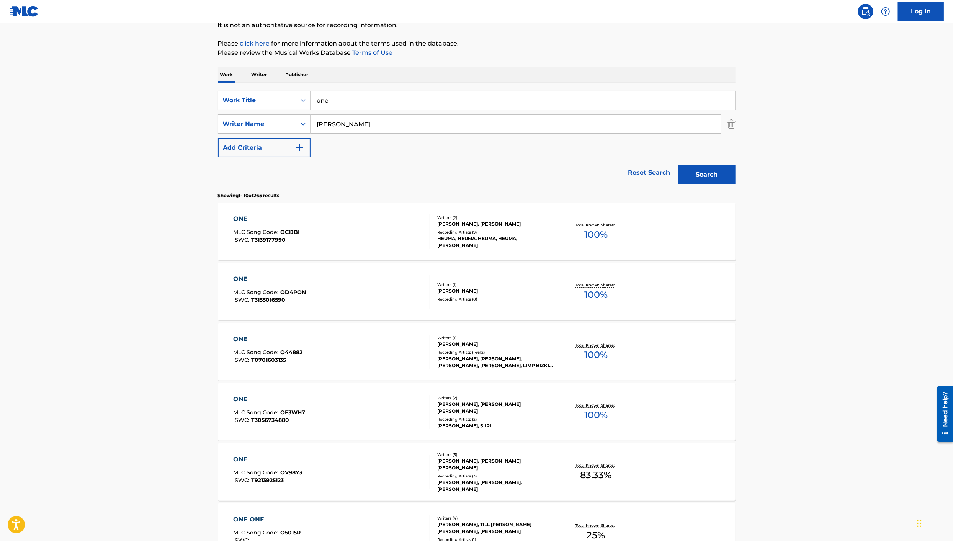 The width and height of the screenshot is (953, 541). I want to click on p: Please for more information about the terms used in the database., so click(477, 44).